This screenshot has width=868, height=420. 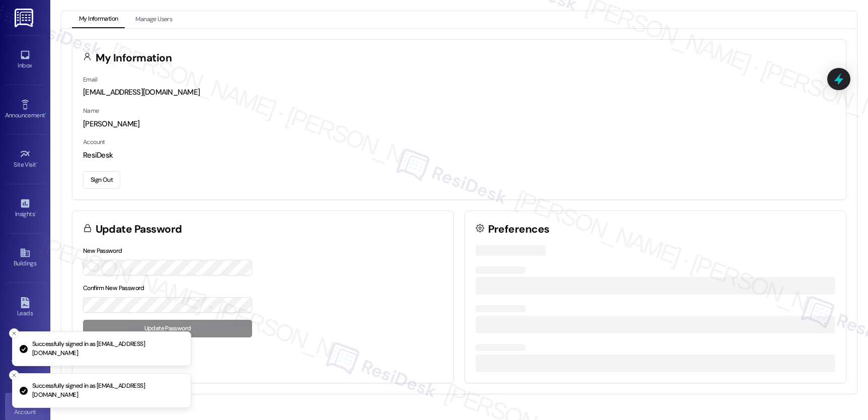 What do you see at coordinates (25, 308) in the screenshot?
I see `a: Leads` at bounding box center [25, 308].